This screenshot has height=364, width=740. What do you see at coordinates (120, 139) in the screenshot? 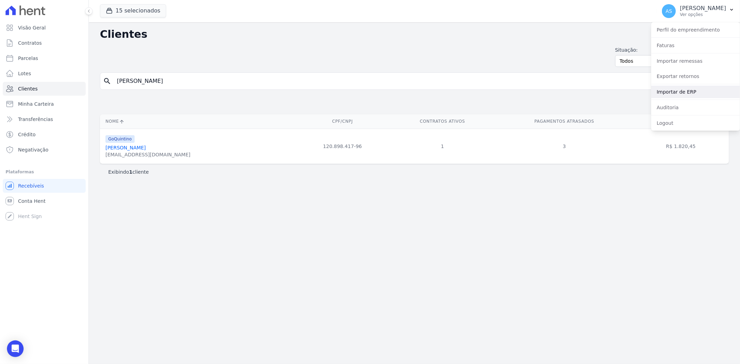
I see `span: GoQuintino` at bounding box center [120, 139].